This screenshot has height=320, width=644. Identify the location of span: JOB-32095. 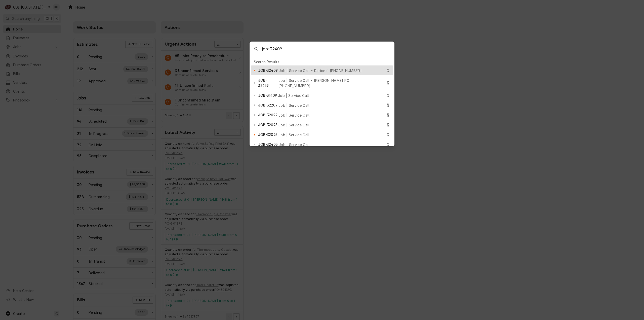
(268, 135).